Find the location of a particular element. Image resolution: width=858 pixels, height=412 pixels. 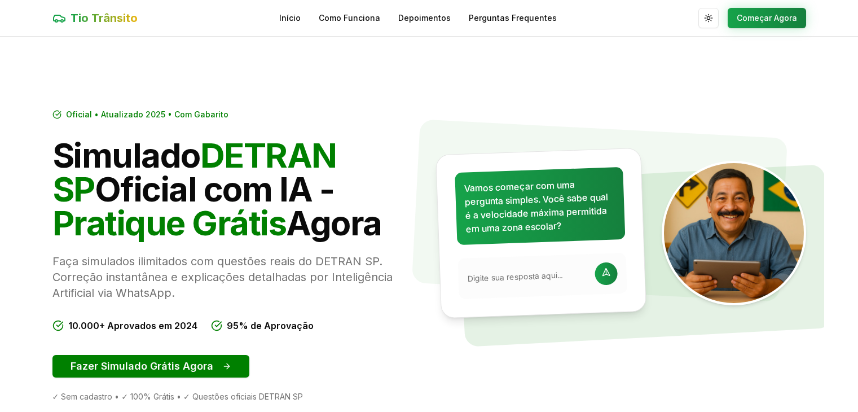

p: Faça simulados ilimitados com questões reais do DETRAN SP. Correção instantânea e explicações det... is located at coordinates (236, 277).